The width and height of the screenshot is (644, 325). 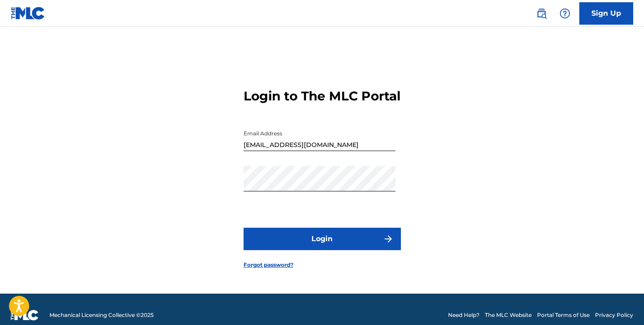 I want to click on a: The MLC Website, so click(x=508, y=315).